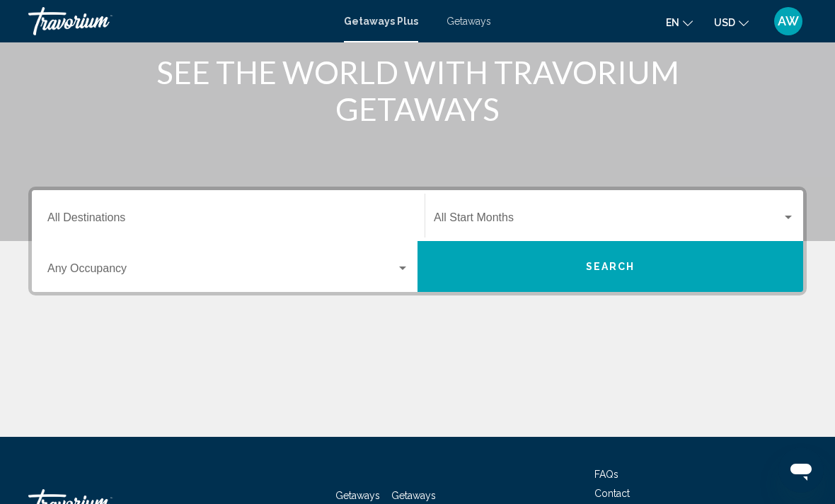  I want to click on span: Search, so click(611, 268).